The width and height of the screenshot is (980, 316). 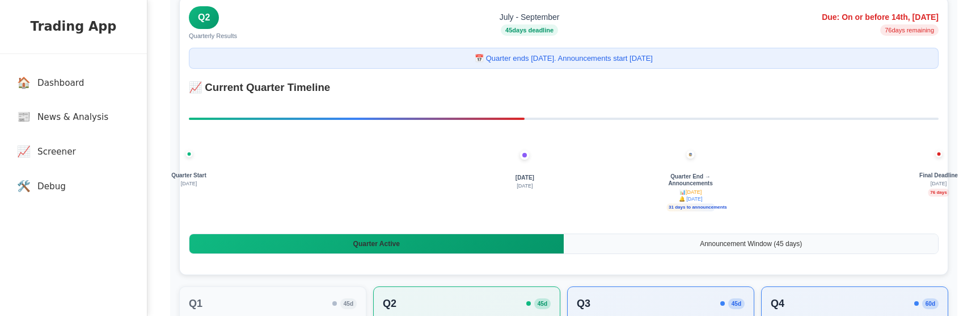 I want to click on a: 🛠️Debug, so click(x=73, y=186).